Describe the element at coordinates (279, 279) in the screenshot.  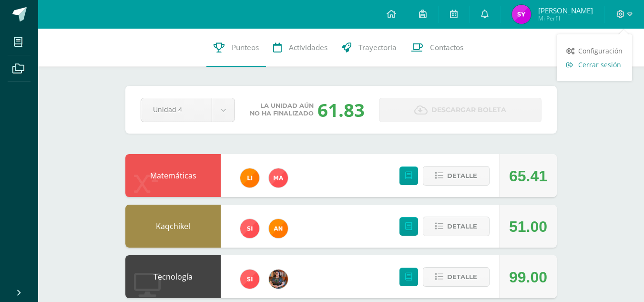
I see `img: 60a759e8b02ec95d430434cf0c0a55c7.png` at that location.